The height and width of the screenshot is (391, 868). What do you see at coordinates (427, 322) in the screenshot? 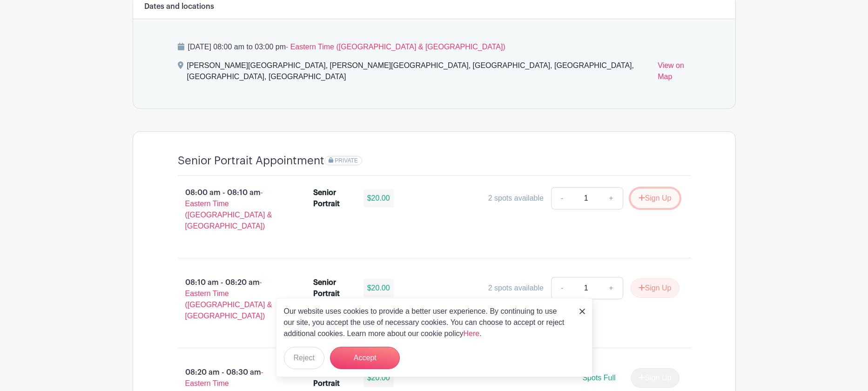
I see `p: Our website uses cookies to provide a better user experience. By continuing to use our site, you ...` at bounding box center [427, 322].